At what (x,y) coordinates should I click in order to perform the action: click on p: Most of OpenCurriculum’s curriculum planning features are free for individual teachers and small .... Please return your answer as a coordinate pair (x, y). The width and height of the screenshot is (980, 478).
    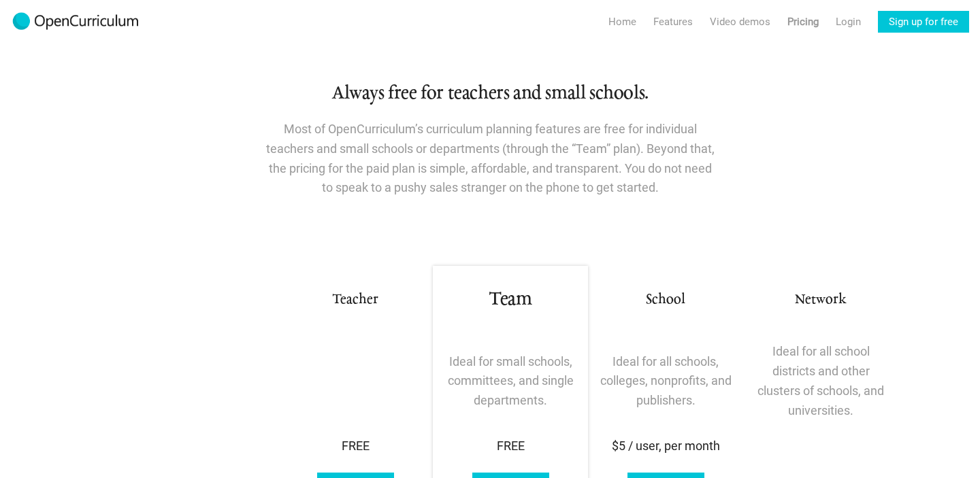
    Looking at the image, I should click on (490, 159).